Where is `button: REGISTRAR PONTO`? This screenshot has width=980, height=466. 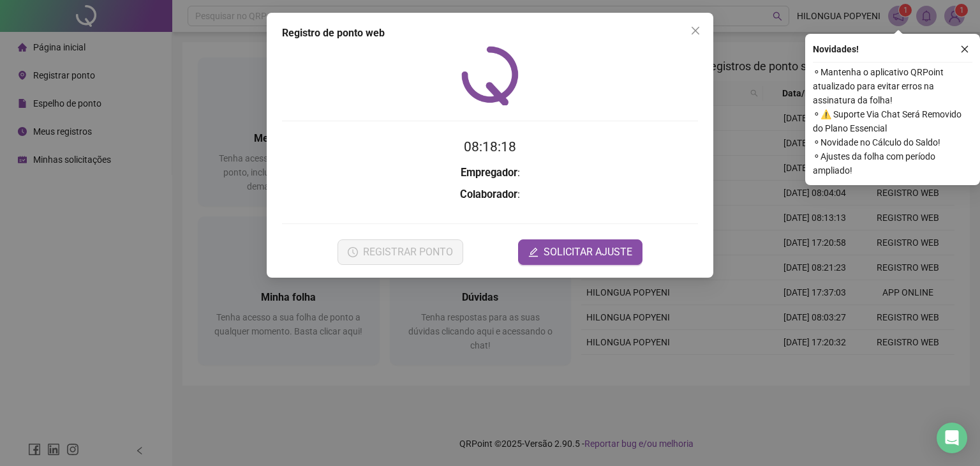
button: REGISTRAR PONTO is located at coordinates (400, 252).